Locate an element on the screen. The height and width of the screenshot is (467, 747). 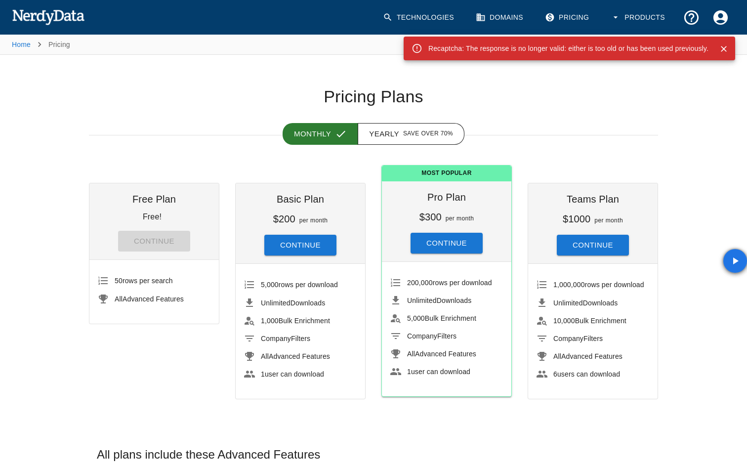
h6: Free Plan is located at coordinates (154, 199).